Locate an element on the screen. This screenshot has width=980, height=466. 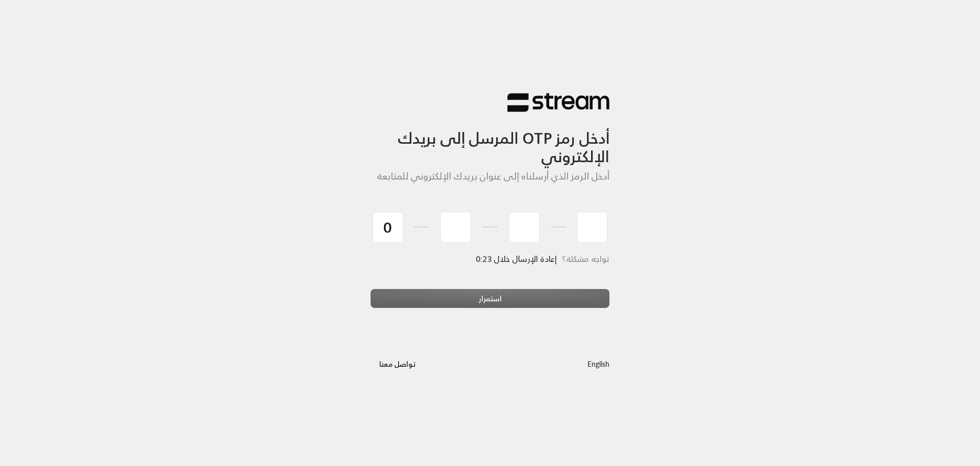
h3: أدخل رمز OTP المرسل إلى بريدك الإلكتروني is located at coordinates (490, 139).